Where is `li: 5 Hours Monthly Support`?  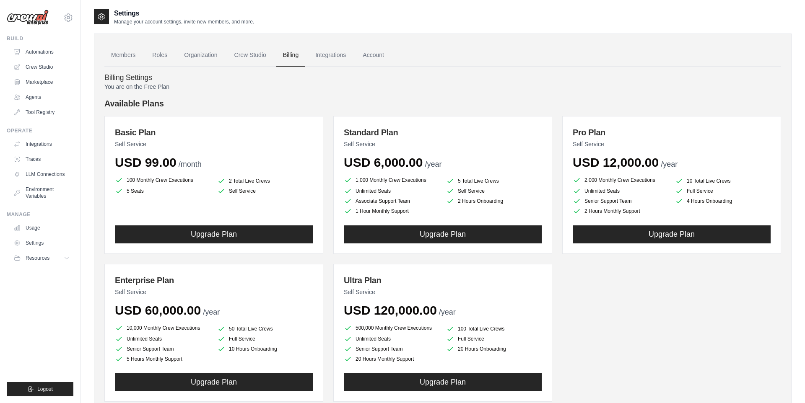 li: 5 Hours Monthly Support is located at coordinates (163, 359).